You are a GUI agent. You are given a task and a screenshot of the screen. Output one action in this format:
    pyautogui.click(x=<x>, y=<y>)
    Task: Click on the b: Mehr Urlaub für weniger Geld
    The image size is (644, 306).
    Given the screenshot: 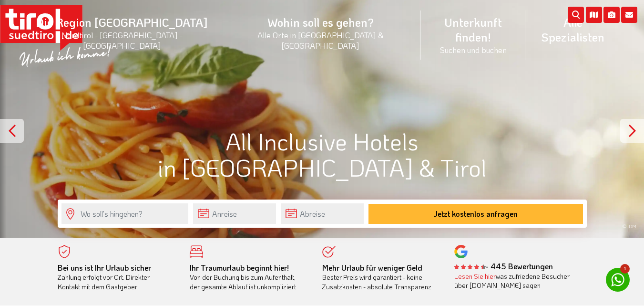 What is the action you would take?
    pyautogui.click(x=372, y=267)
    